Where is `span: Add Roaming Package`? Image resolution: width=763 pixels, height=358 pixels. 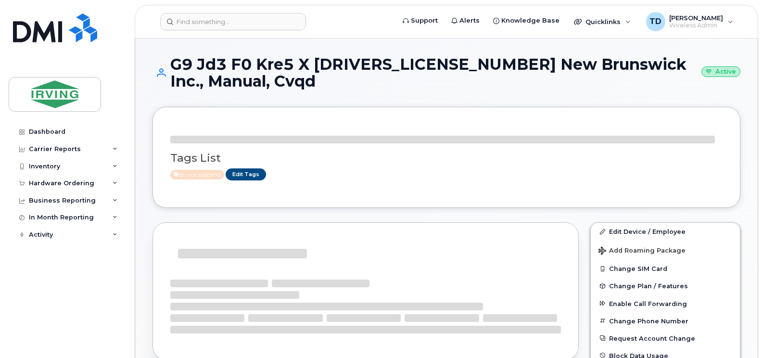
span: Add Roaming Package is located at coordinates (642, 251).